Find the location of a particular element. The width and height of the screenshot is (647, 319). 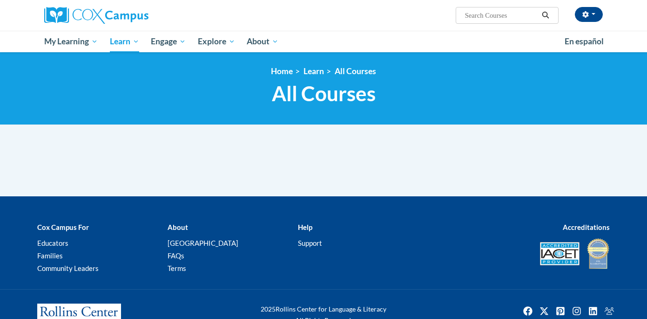

a: My Learning is located at coordinates (71, 41).